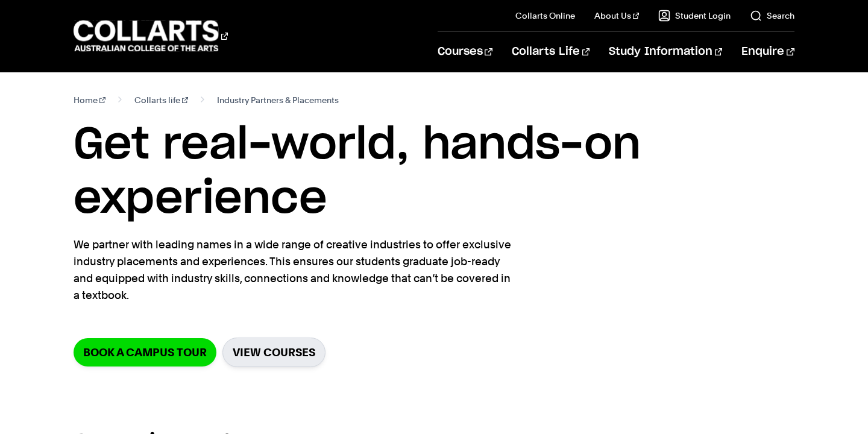 The height and width of the screenshot is (434, 868). What do you see at coordinates (145, 352) in the screenshot?
I see `a: Book a Campus Tour` at bounding box center [145, 352].